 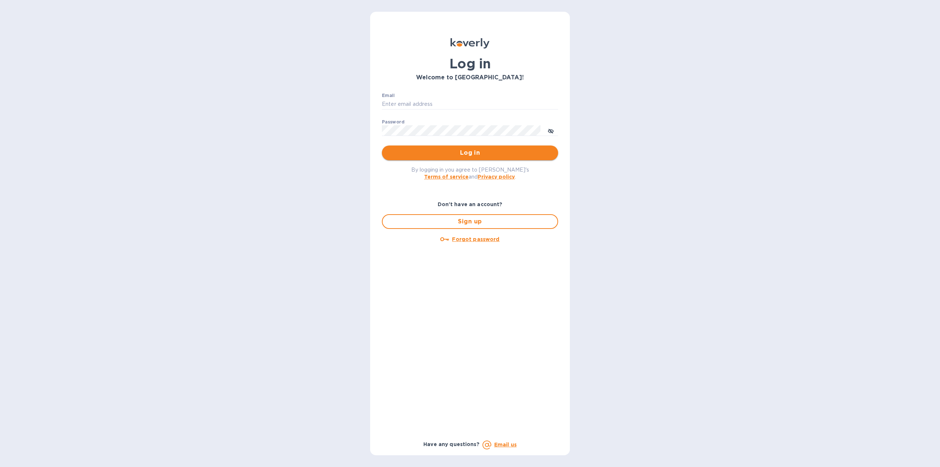 What do you see at coordinates (470, 64) in the screenshot?
I see `h1: Log in` at bounding box center [470, 64].